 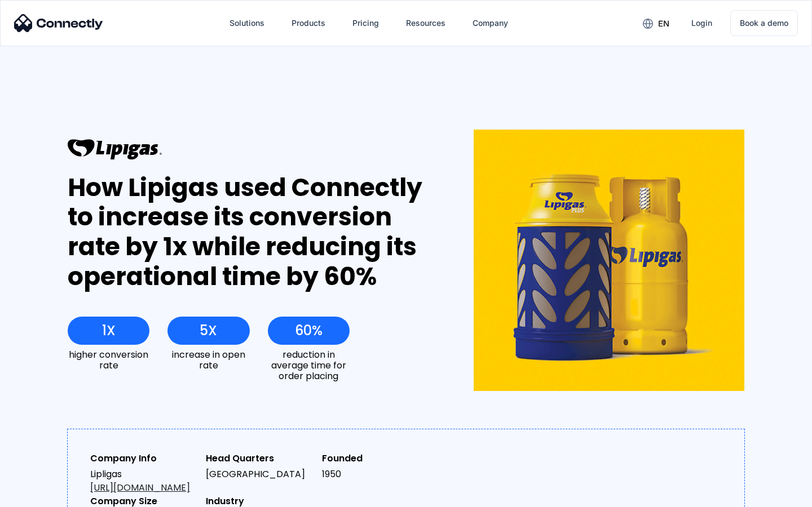 I want to click on ul: Language list, so click(x=45, y=495).